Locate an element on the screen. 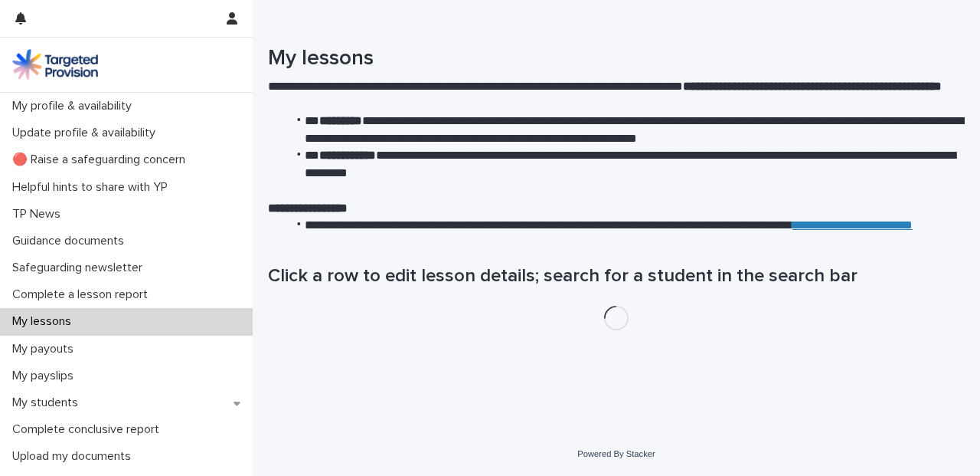 Image resolution: width=980 pixels, height=476 pixels. p: Upload my documents is located at coordinates (74, 456).